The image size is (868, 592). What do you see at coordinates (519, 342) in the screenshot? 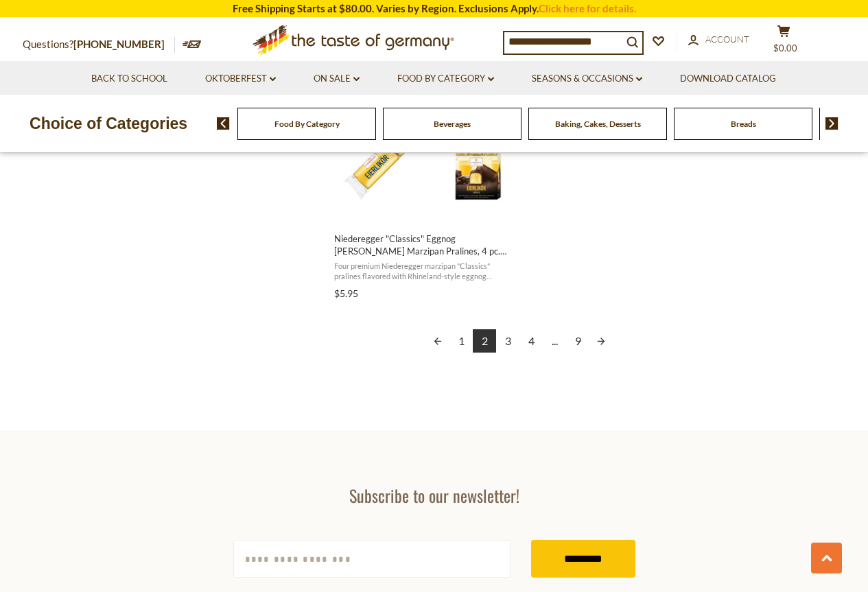
I see `div: Pagination` at bounding box center [519, 342].